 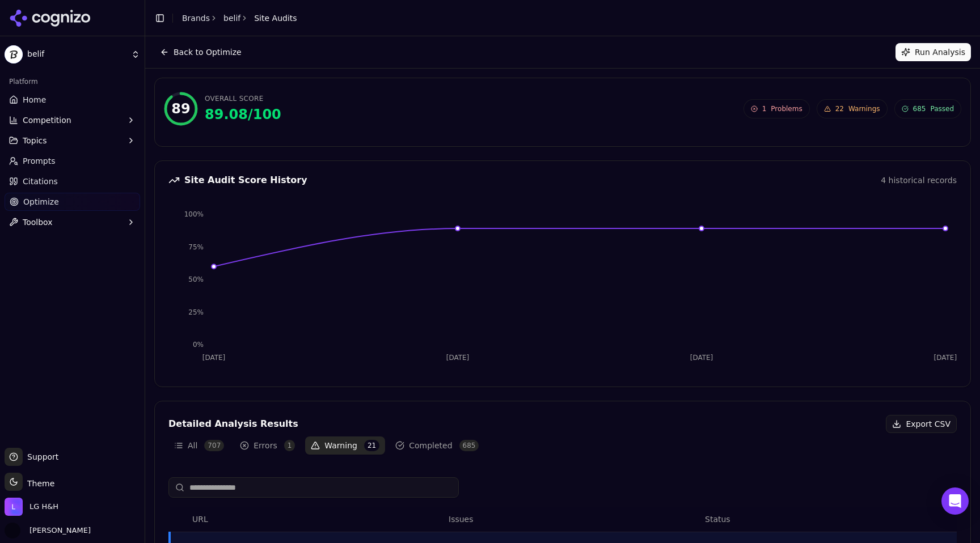 I want to click on a: belif, so click(x=231, y=18).